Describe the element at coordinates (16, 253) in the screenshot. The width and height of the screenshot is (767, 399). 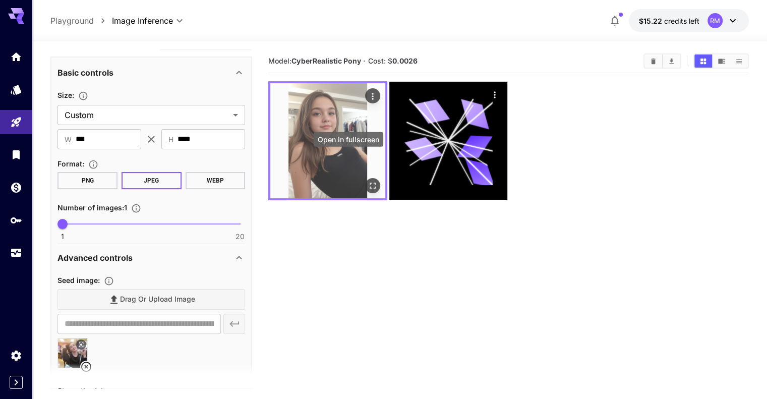
I see `div: Usage` at that location.